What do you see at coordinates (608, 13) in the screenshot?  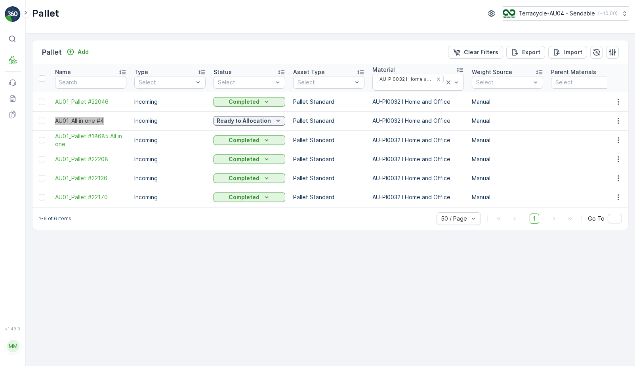 I see `p: ( +10:00 )` at bounding box center [608, 13].